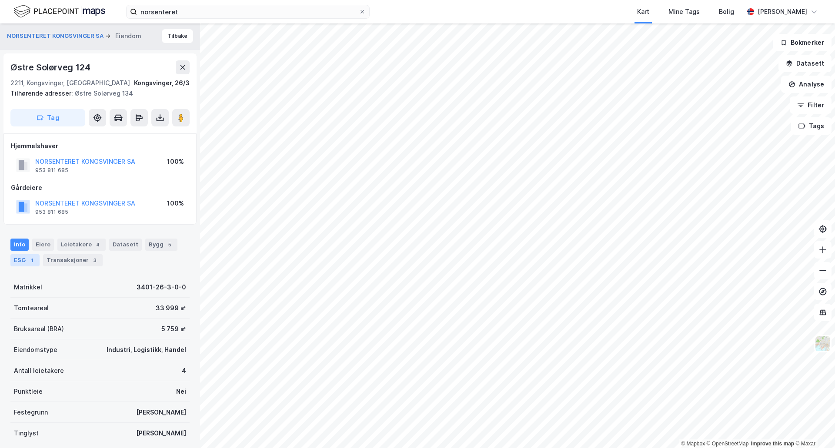 Image resolution: width=835 pixels, height=448 pixels. What do you see at coordinates (805, 63) in the screenshot?
I see `button: Datasett` at bounding box center [805, 63].